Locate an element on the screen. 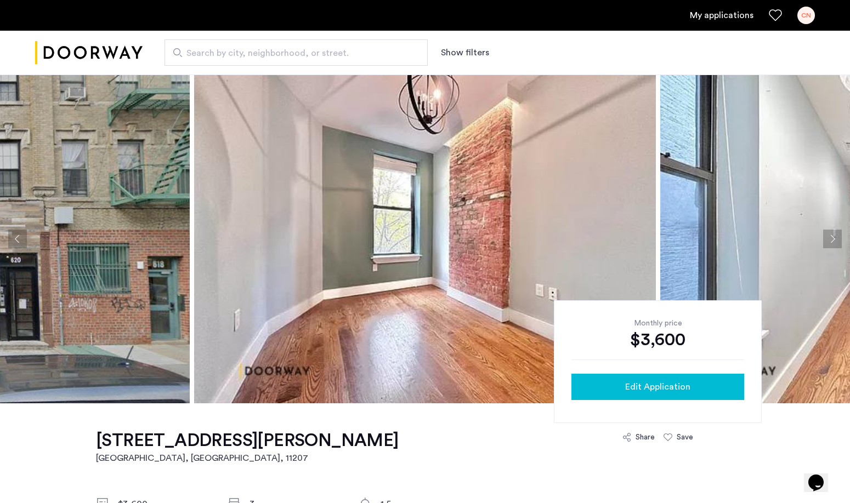 This screenshot has height=503, width=850. div: Share is located at coordinates (645, 438).